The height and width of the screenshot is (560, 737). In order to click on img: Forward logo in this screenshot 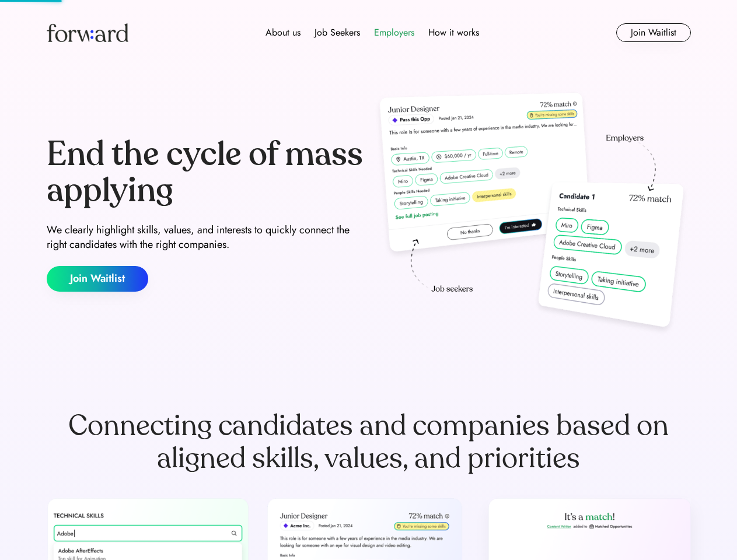, I will do `click(87, 33)`.